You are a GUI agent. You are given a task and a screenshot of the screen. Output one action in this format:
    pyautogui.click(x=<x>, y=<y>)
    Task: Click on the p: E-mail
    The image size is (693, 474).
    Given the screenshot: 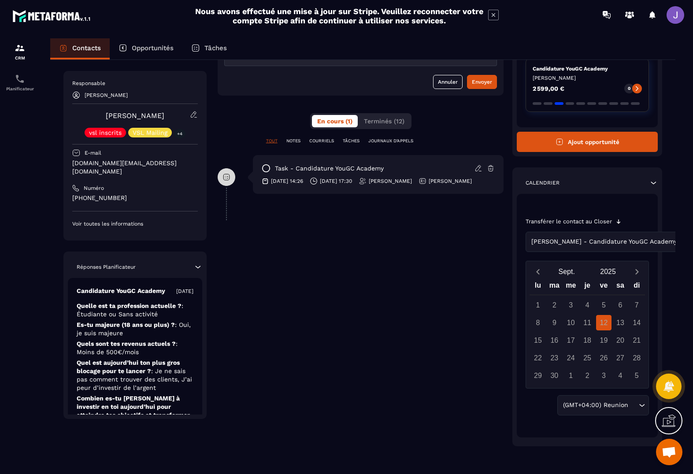 What is the action you would take?
    pyautogui.click(x=93, y=153)
    